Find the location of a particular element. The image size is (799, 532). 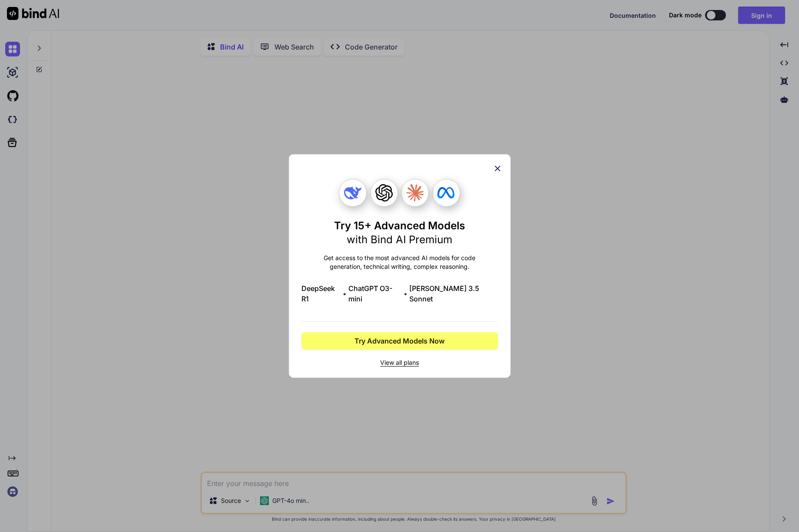

span: DeepSeek R1 is located at coordinates (321, 294).